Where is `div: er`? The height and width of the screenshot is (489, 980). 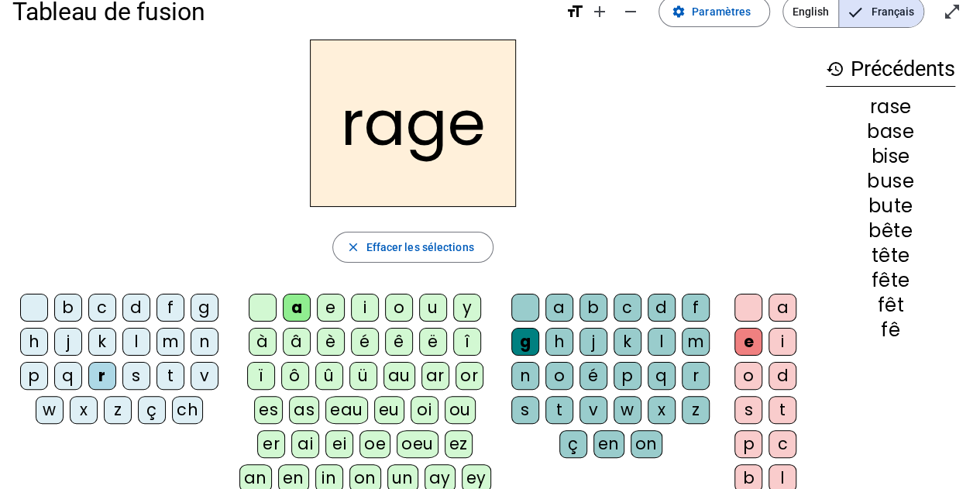
div: er is located at coordinates (271, 444).